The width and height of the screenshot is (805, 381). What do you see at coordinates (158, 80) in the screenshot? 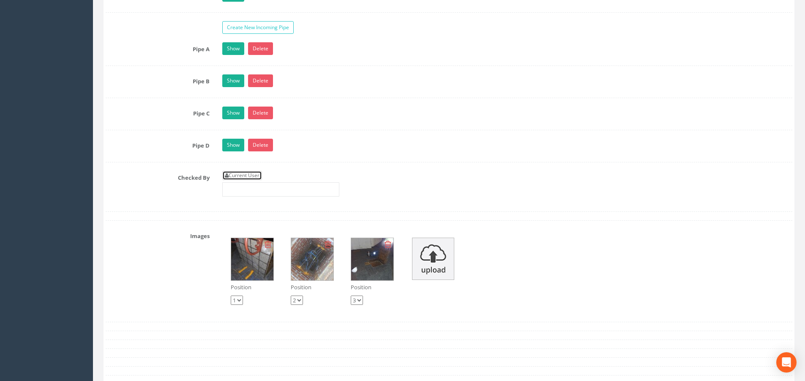
I see `label: Pipe B` at bounding box center [158, 80].